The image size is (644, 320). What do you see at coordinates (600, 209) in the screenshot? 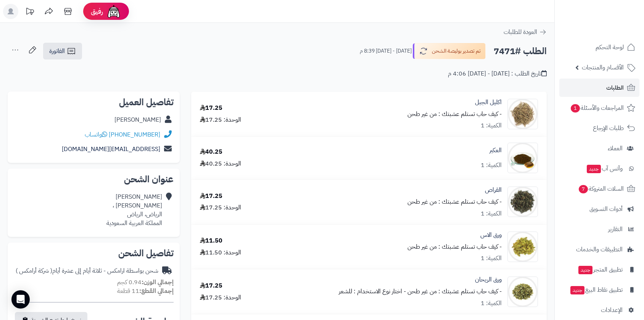
I see `a: أدوات التسويق` at bounding box center [600, 209].